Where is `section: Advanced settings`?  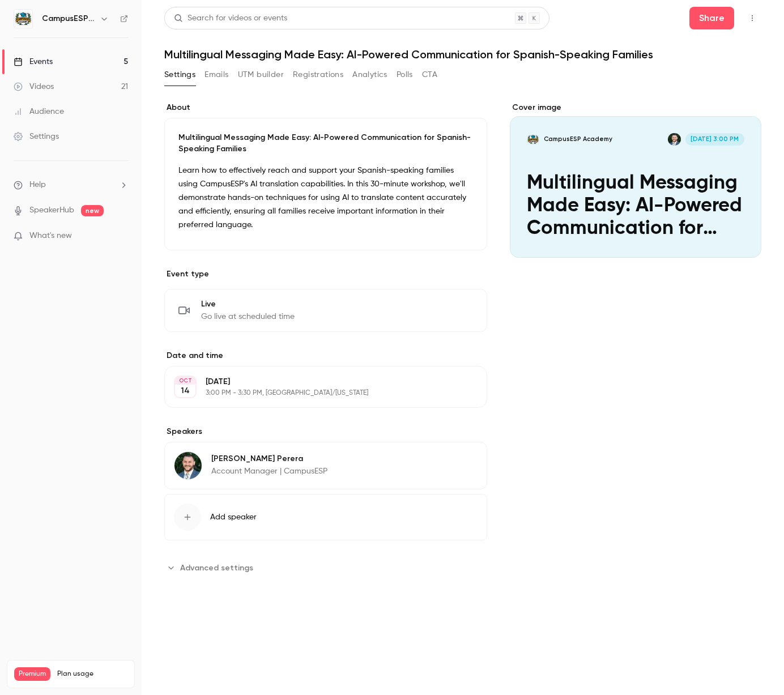
section: Advanced settings is located at coordinates (325, 568).